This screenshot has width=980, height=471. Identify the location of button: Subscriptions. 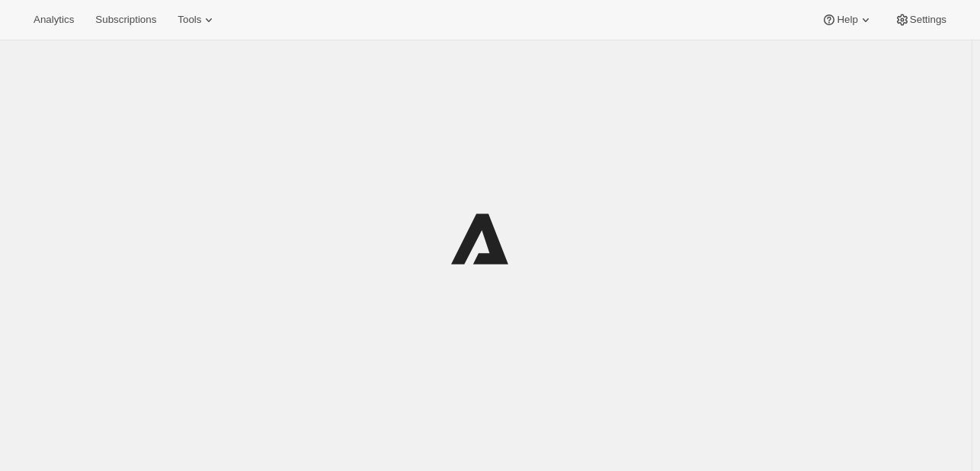
(125, 20).